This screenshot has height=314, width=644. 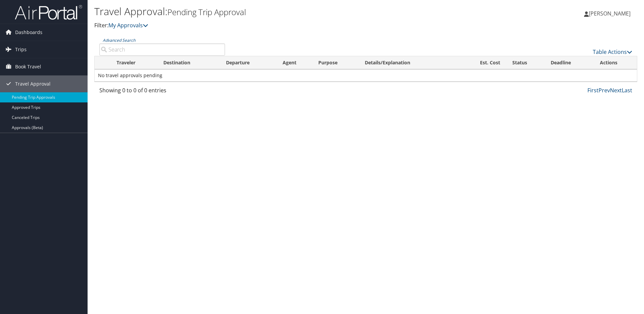 I want to click on a: Table Actions, so click(x=612, y=52).